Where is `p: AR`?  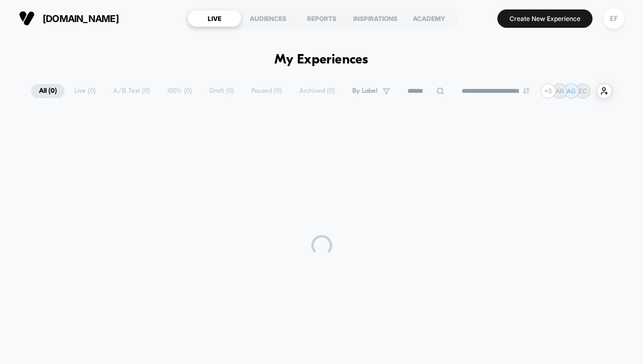 p: AR is located at coordinates (560, 91).